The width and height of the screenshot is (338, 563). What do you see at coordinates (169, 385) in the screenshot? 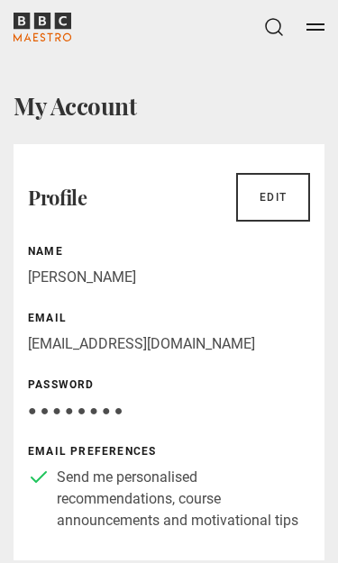
I see `p: Password` at bounding box center [169, 385].